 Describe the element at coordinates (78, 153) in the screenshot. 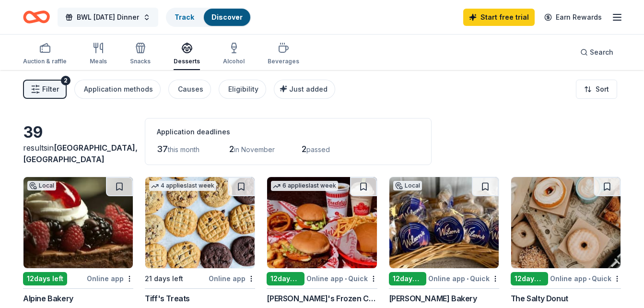

I see `div: results` at that location.